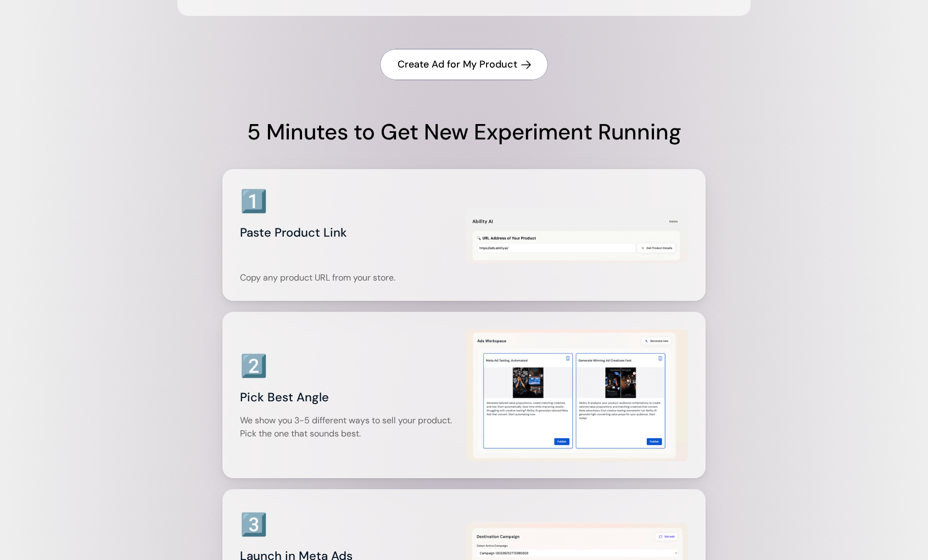  I want to click on h3: 3️⃣, so click(253, 524).